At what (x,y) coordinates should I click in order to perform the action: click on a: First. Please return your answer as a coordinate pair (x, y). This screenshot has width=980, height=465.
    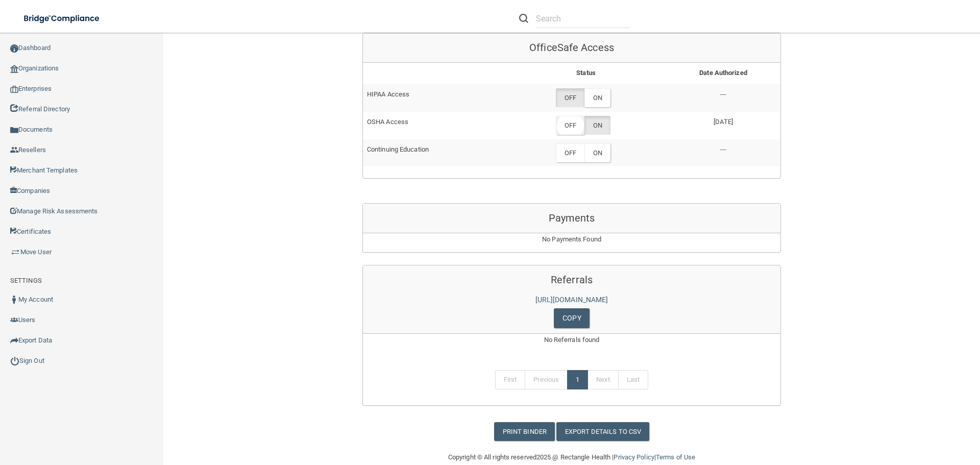
    Looking at the image, I should click on (510, 380).